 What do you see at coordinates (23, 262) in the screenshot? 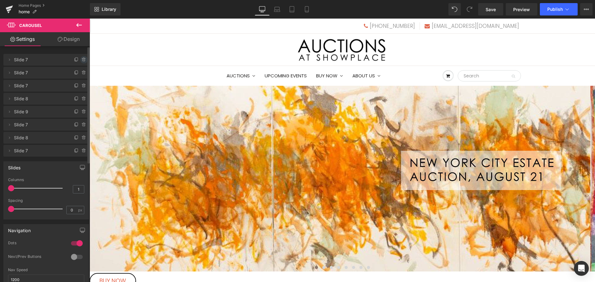
I see `span: BUY NOW` at bounding box center [23, 262].